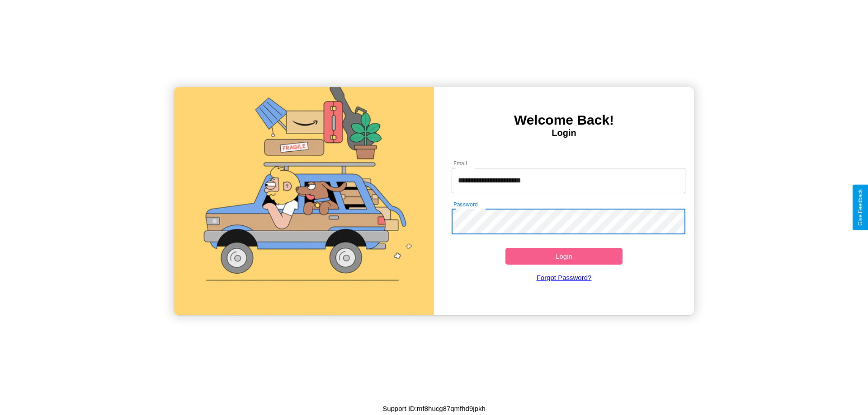 The height and width of the screenshot is (415, 868). I want to click on a: Forgot Password?, so click(564, 277).